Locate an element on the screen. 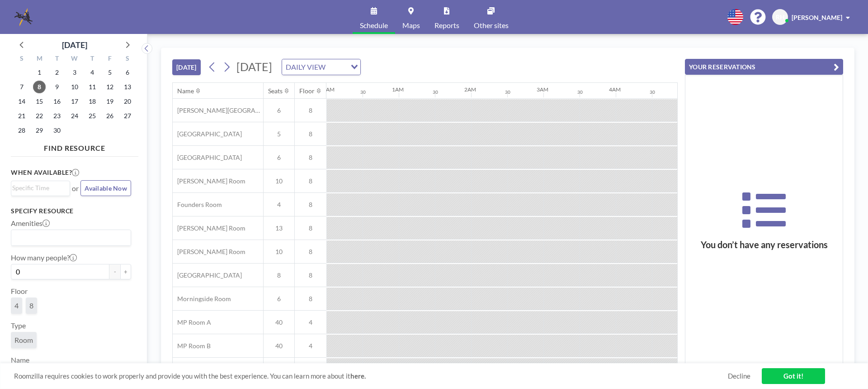  span: MP Room B is located at coordinates (192, 346).